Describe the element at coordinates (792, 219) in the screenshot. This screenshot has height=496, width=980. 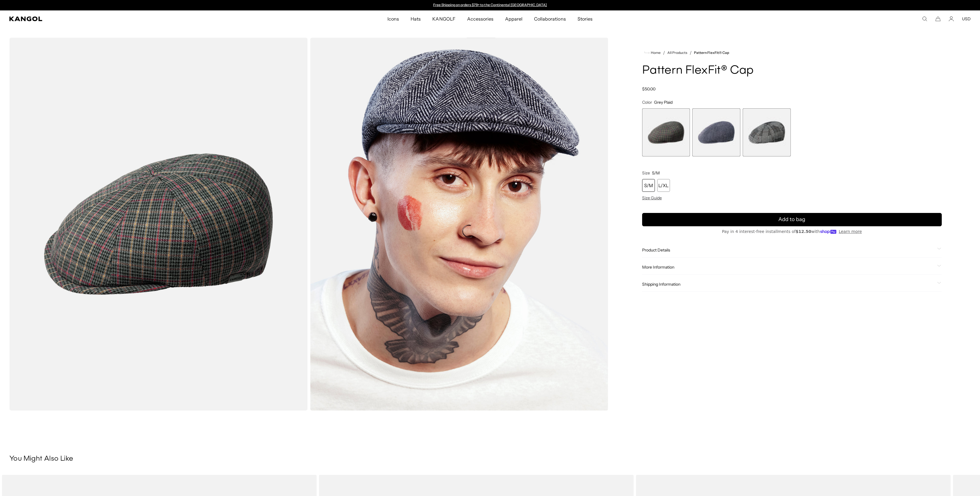
I see `span: Add to bag` at that location.